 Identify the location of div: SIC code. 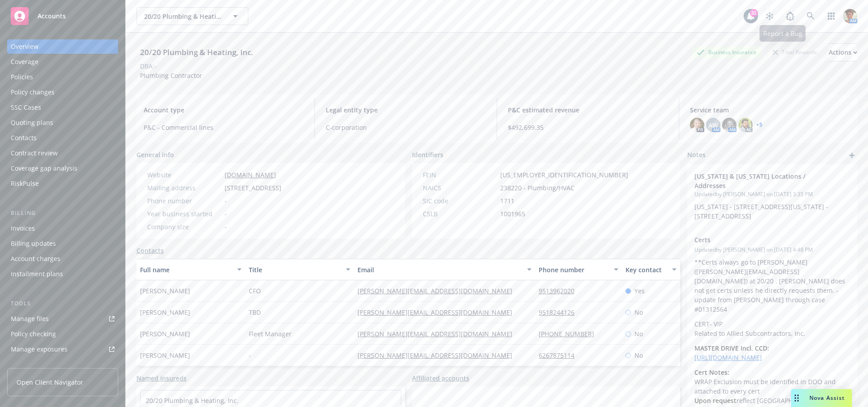
(459, 201).